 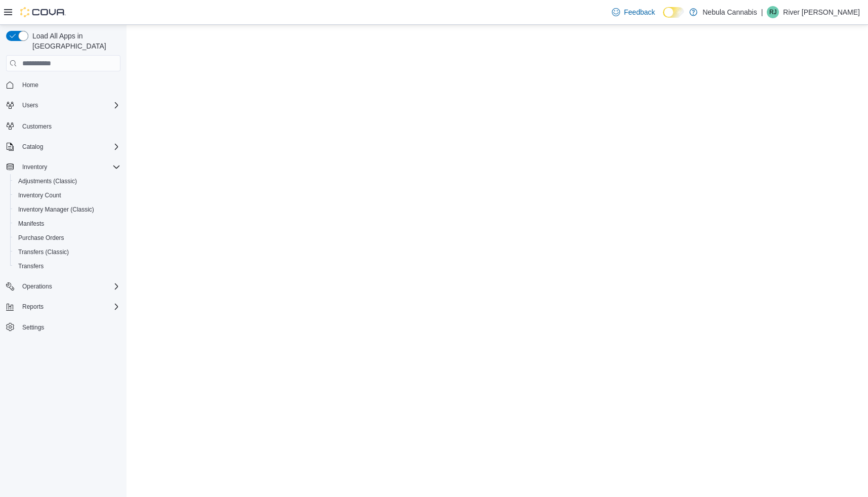 What do you see at coordinates (43, 12) in the screenshot?
I see `img: Cova` at bounding box center [43, 12].